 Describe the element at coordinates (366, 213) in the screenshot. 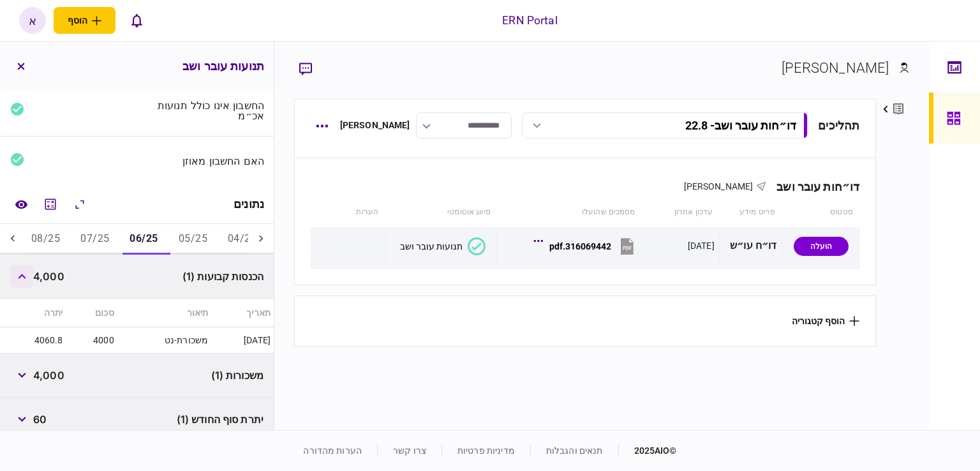

I see `th: הערות` at that location.